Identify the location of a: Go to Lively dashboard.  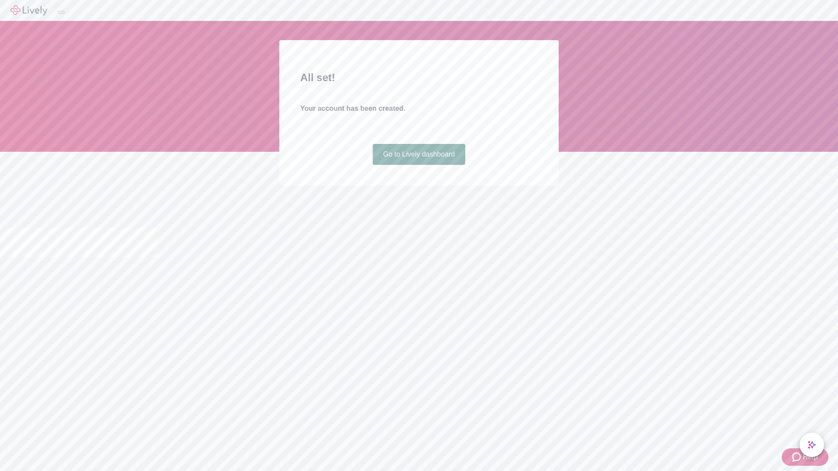
(419, 154).